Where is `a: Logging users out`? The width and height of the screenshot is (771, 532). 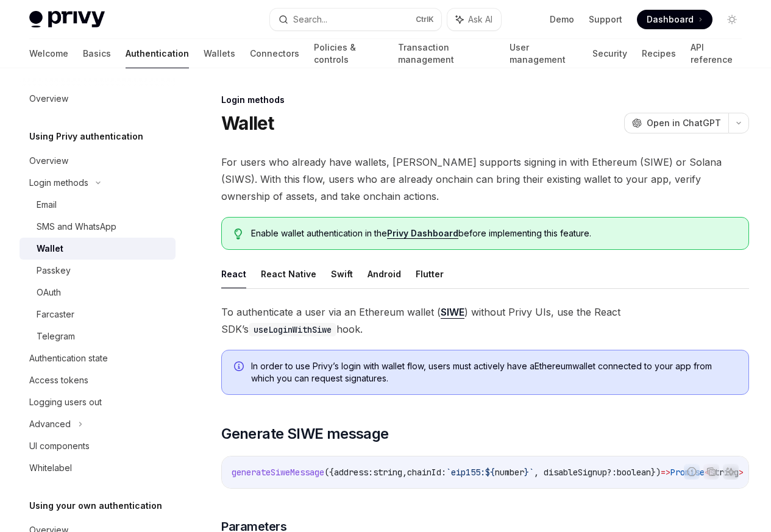
a: Logging users out is located at coordinates (97, 402).